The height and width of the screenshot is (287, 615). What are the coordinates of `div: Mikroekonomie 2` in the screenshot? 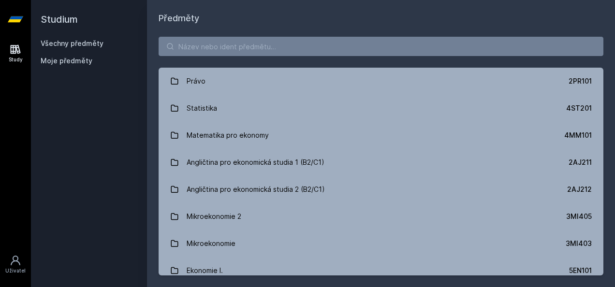 It's located at (214, 216).